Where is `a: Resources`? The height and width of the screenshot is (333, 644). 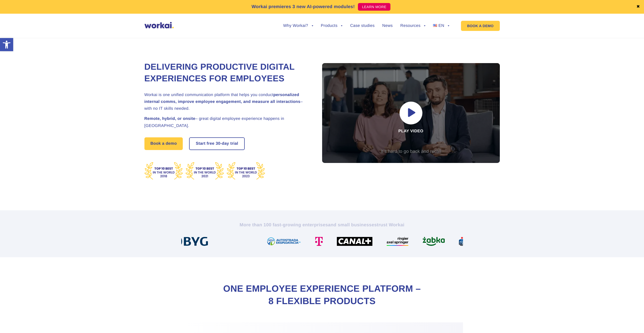 a: Resources is located at coordinates (413, 26).